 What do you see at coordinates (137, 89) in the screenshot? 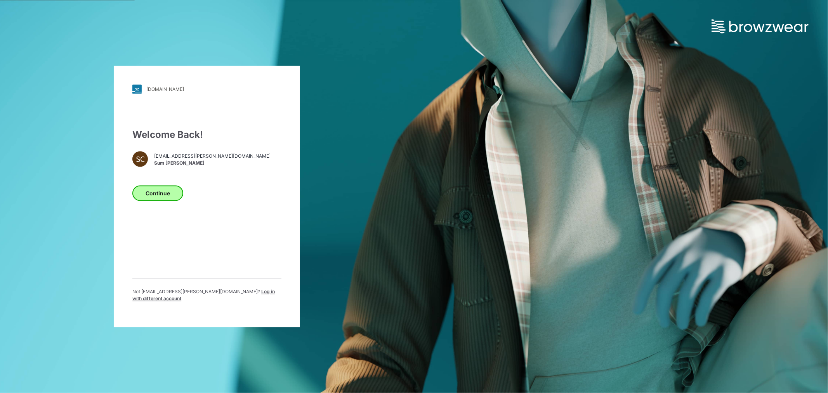
I see `img: stylezone-logo.562084cfcfab977791bfbf7441f1a819.svg` at bounding box center [137, 89].